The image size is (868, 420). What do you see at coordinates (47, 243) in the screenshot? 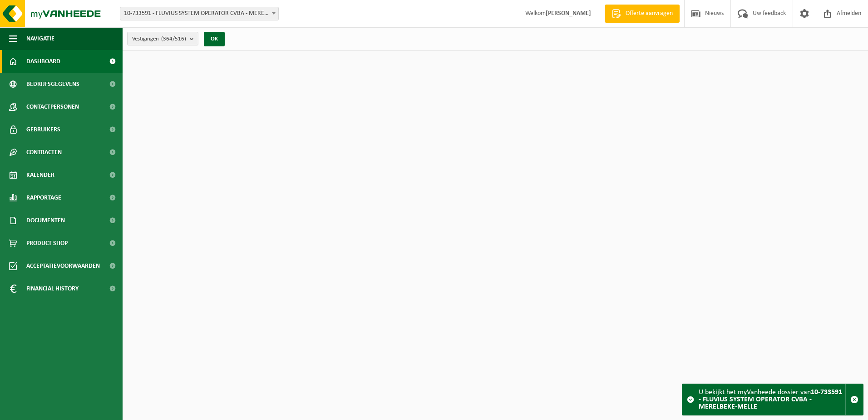
I see `span: Product Shop` at bounding box center [47, 243].